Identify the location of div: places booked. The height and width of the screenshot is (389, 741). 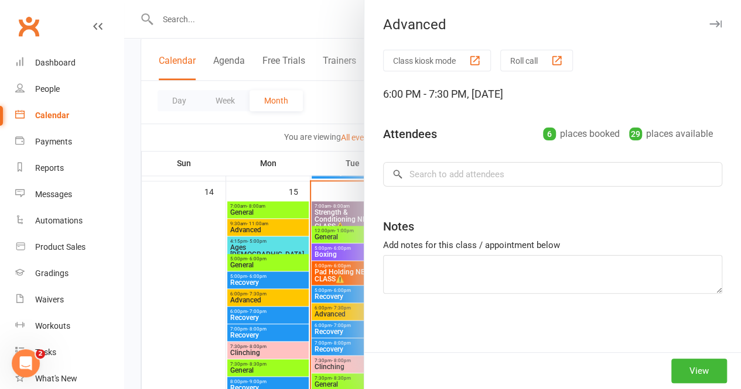
(581, 134).